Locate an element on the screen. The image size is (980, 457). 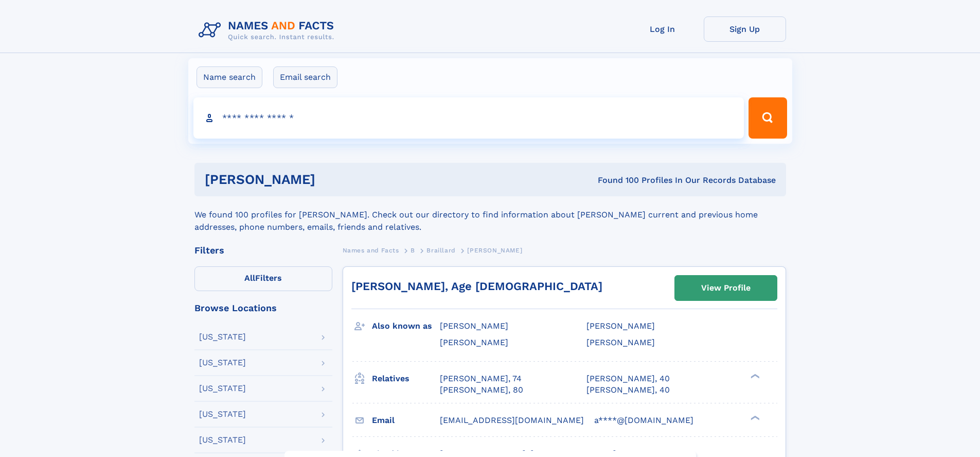
a: View Profile is located at coordinates (726, 287).